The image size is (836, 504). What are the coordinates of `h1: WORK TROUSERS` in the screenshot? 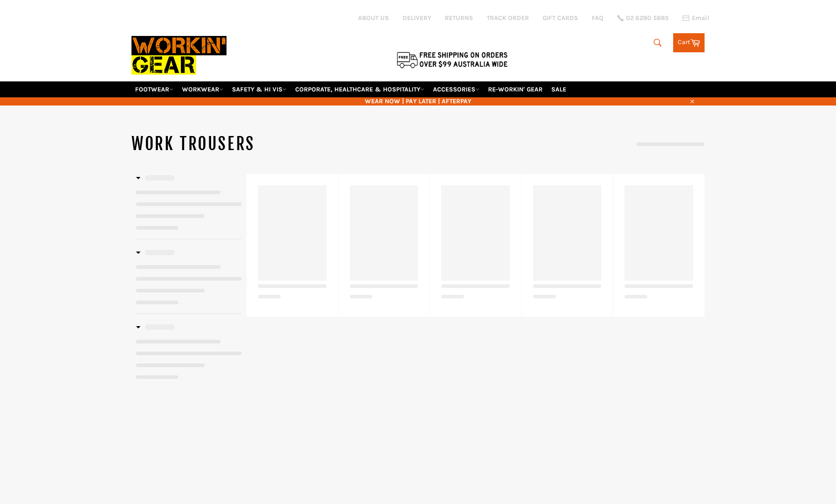 It's located at (275, 144).